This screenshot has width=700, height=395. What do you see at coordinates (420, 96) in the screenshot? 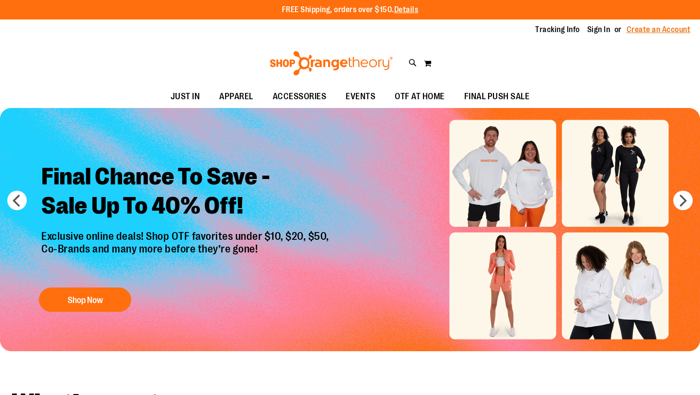
I see `span: OTF AT HOME` at bounding box center [420, 96].